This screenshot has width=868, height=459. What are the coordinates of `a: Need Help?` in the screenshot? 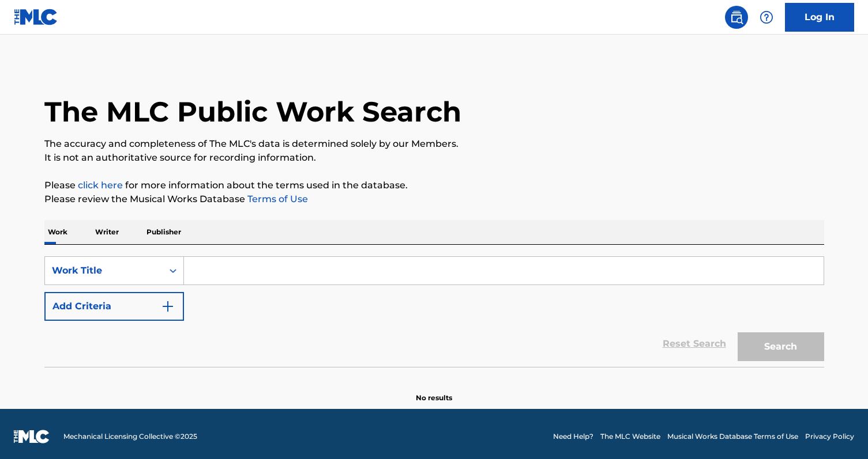 It's located at (573, 436).